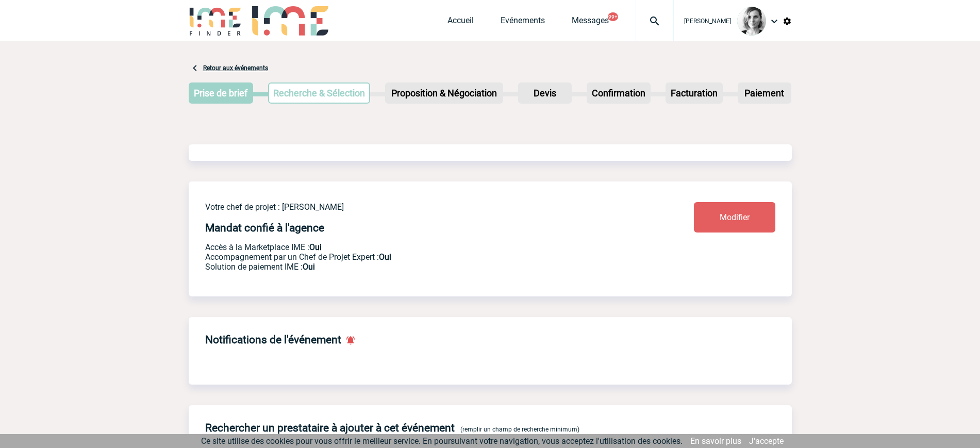  Describe the element at coordinates (590, 22) in the screenshot. I see `a: Messages` at that location.